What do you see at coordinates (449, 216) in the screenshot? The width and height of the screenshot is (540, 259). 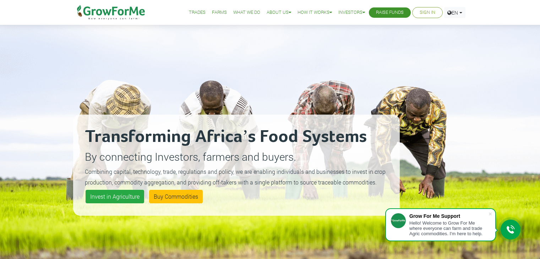 I see `div: Grow For Me Support` at bounding box center [449, 216].